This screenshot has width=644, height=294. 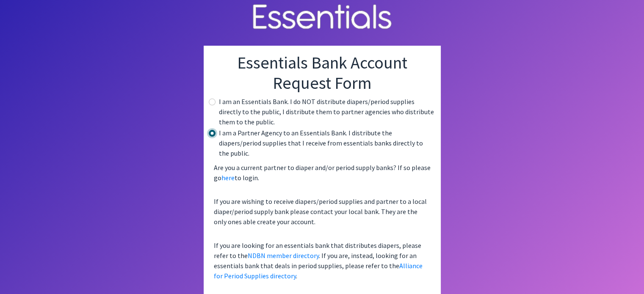 What do you see at coordinates (283, 255) in the screenshot?
I see `a: NDBN member directory` at bounding box center [283, 255].